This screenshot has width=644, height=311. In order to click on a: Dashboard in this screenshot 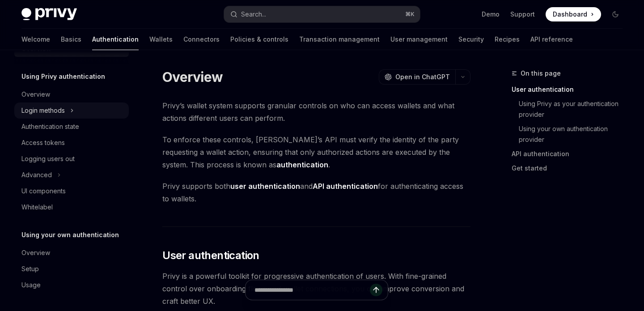, I will do `click(573, 14)`.